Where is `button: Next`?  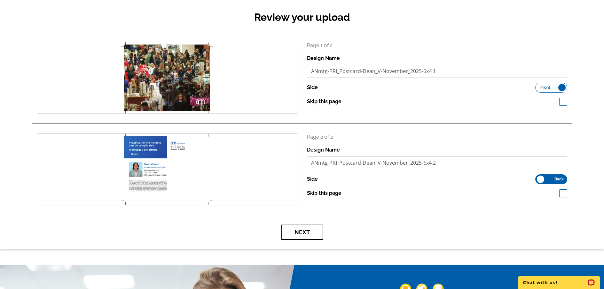
button: Next is located at coordinates (302, 232).